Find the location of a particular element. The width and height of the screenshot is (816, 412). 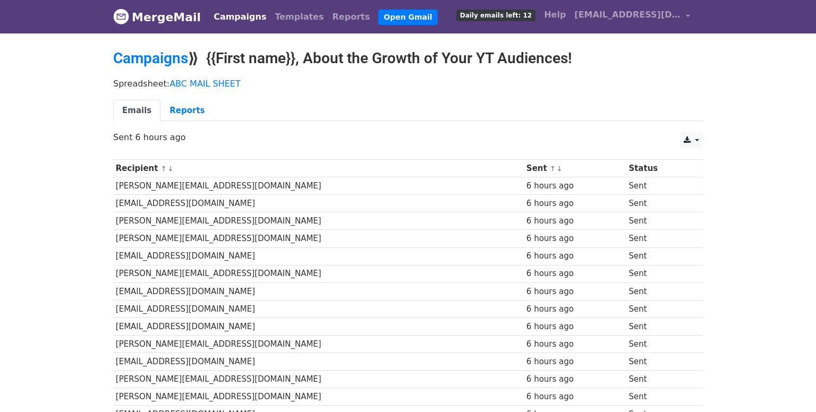

a: Daily emails left: 12 is located at coordinates (495, 15).